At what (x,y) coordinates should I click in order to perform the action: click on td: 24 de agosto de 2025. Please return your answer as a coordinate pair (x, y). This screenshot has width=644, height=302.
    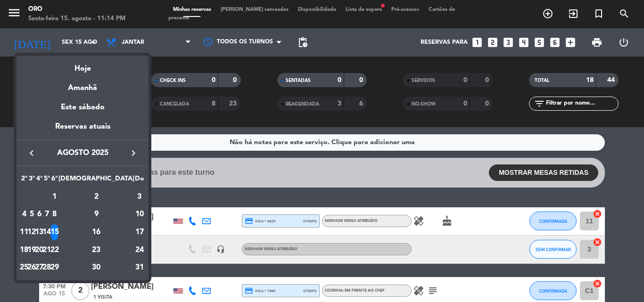
    Looking at the image, I should click on (140, 250).